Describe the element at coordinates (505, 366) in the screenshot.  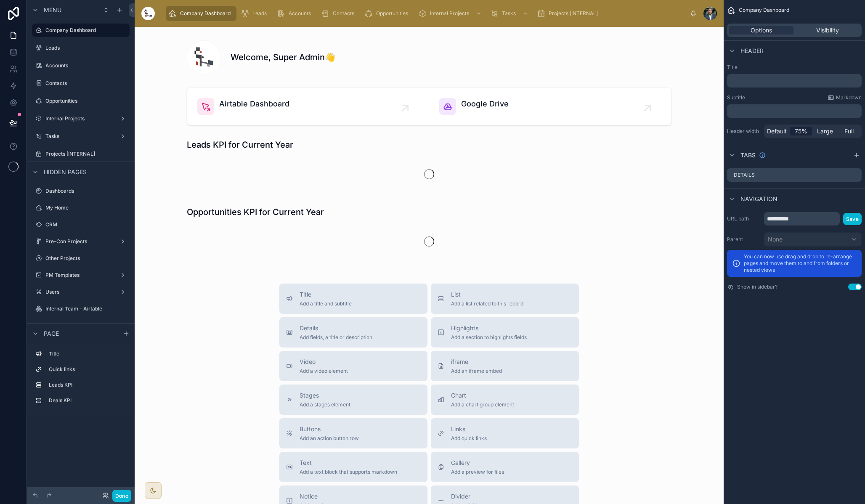
I see `button: iframeAdd an iframe embed` at that location.